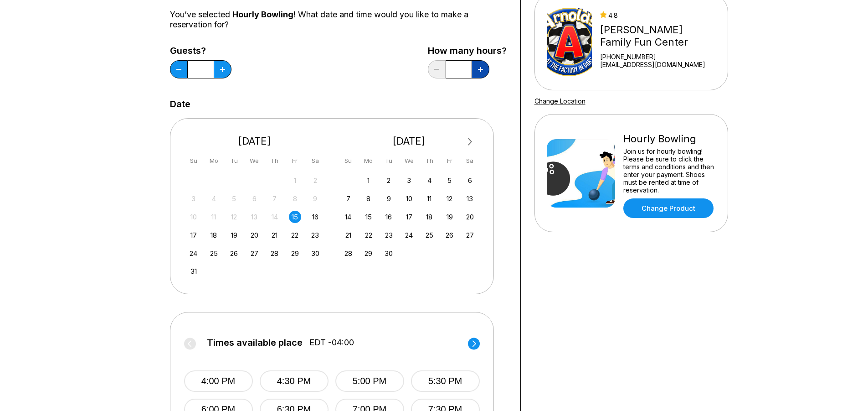  What do you see at coordinates (368, 180) in the screenshot?
I see `div: Choose Monday, September 1st, 2025` at bounding box center [368, 180].